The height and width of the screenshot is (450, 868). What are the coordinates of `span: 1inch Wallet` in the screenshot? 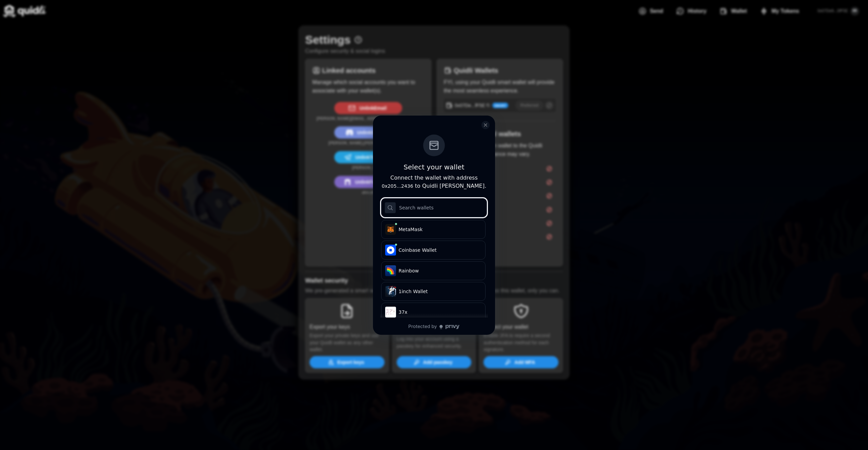 It's located at (439, 292).